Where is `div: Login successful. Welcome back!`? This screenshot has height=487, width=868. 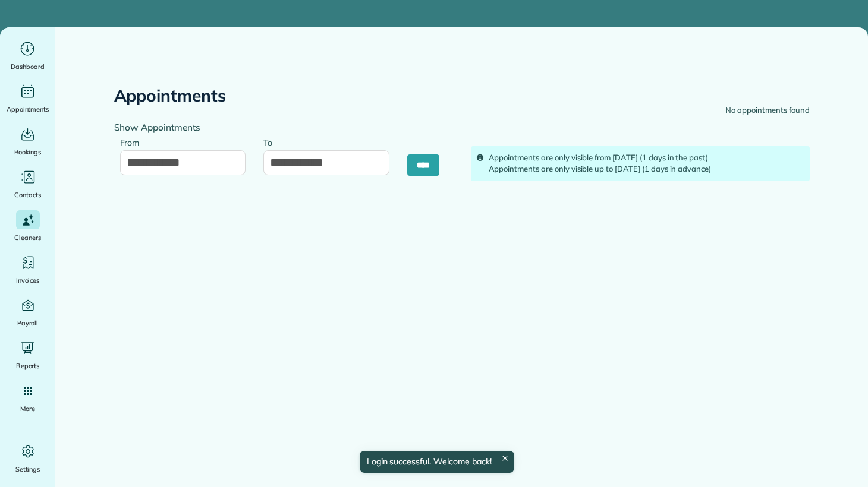
div: Login successful. Welcome back! is located at coordinates (437, 462).